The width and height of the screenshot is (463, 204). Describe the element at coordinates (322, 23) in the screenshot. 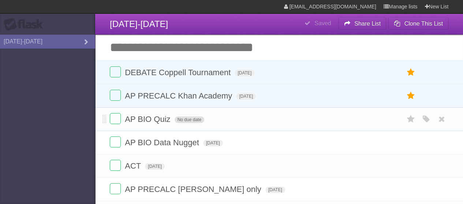

I see `b: Saved` at that location.